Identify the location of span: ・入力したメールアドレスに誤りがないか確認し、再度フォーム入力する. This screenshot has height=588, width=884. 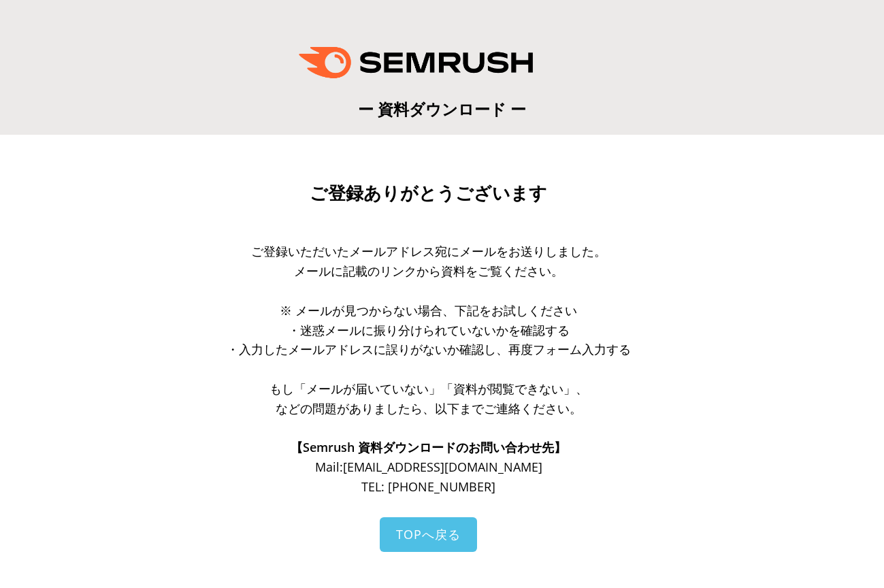
(429, 349).